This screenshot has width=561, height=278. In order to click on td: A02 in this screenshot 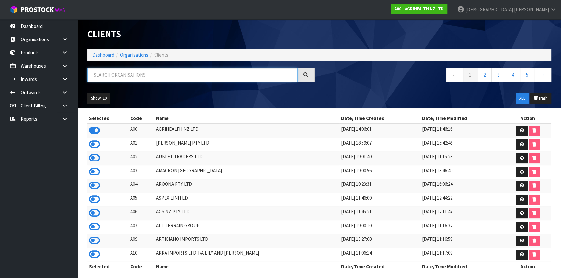, I will do `click(141, 158)`.